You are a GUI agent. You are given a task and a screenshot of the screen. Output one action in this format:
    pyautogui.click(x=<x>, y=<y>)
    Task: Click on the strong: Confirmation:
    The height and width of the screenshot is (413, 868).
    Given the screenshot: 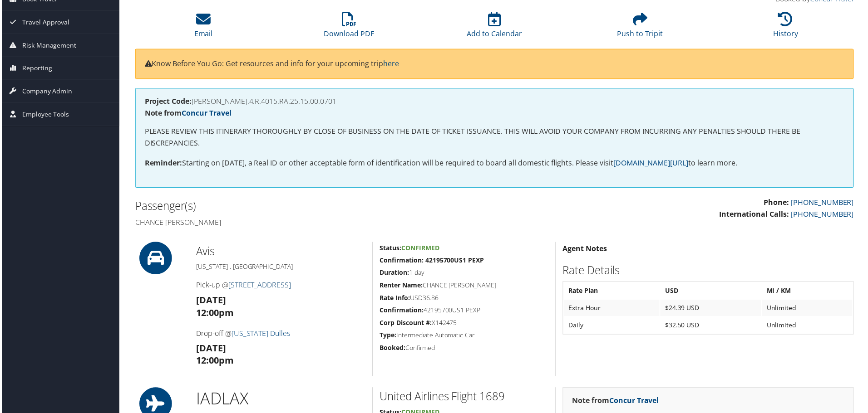 What is the action you would take?
    pyautogui.click(x=401, y=312)
    